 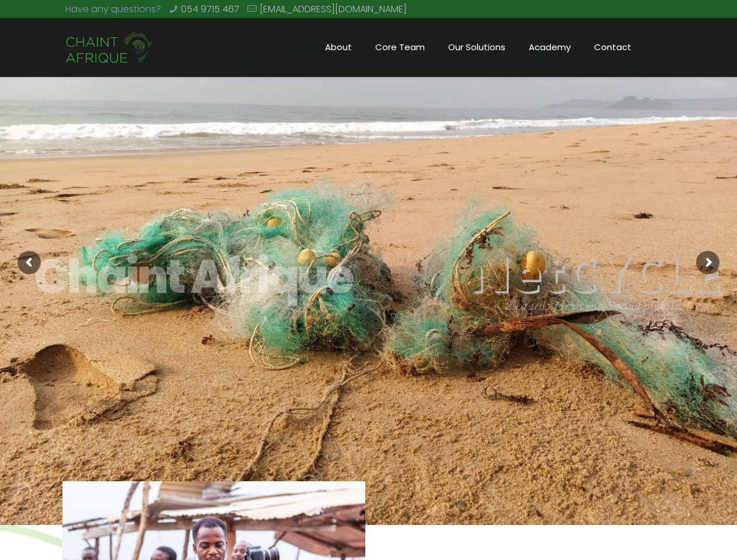 I want to click on rs-layer: Chaint Afrique, so click(x=193, y=277).